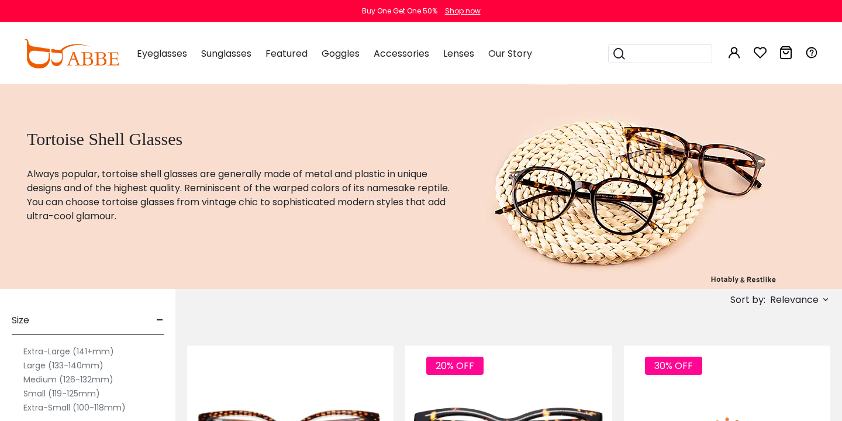  I want to click on span: Relevance, so click(794, 300).